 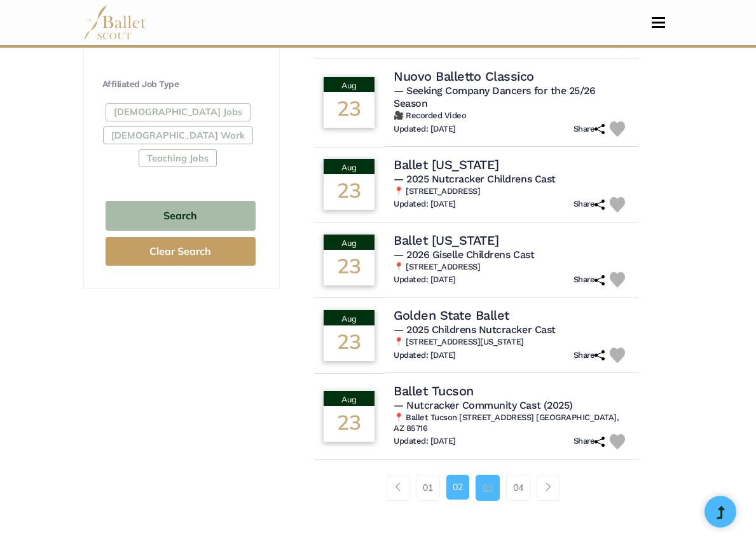 I want to click on button: Clear Search, so click(x=181, y=251).